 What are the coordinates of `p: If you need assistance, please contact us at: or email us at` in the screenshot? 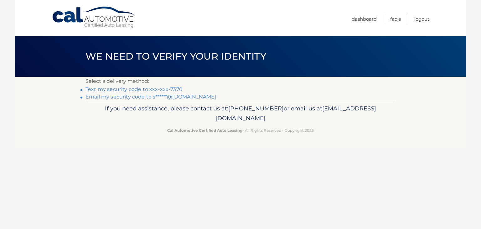 It's located at (240, 113).